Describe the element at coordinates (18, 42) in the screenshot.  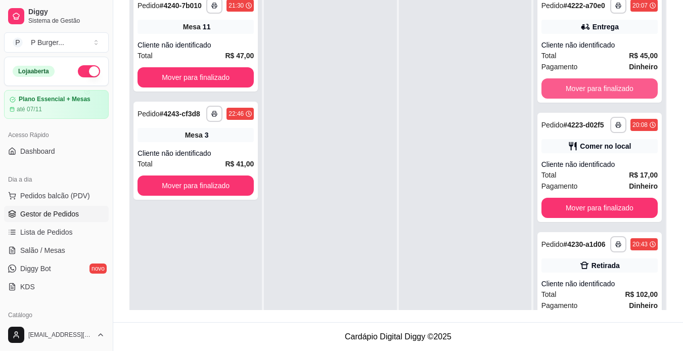
I see `span: P` at that location.